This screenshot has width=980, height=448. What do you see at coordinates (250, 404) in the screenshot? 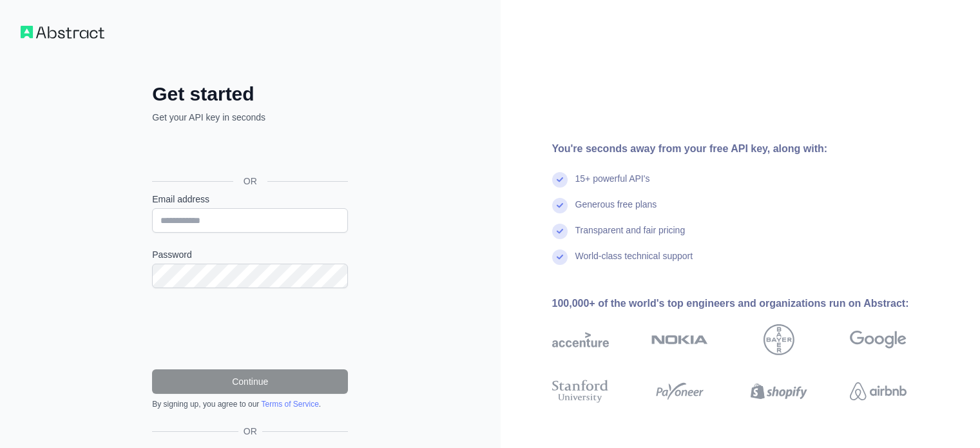
I see `div: By signing up, you agree to our .` at bounding box center [250, 404].